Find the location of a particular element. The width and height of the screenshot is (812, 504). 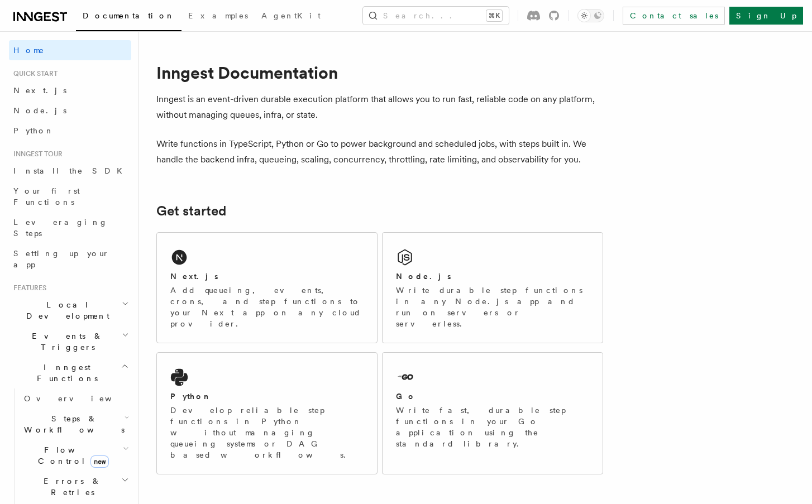

h2: Next.js is located at coordinates (194, 276).